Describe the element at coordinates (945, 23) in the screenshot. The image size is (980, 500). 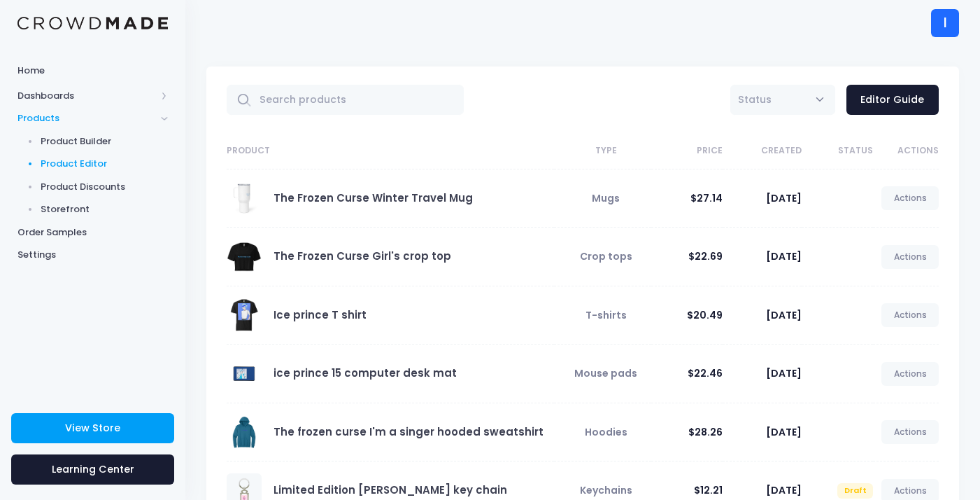
I see `div: I` at that location.